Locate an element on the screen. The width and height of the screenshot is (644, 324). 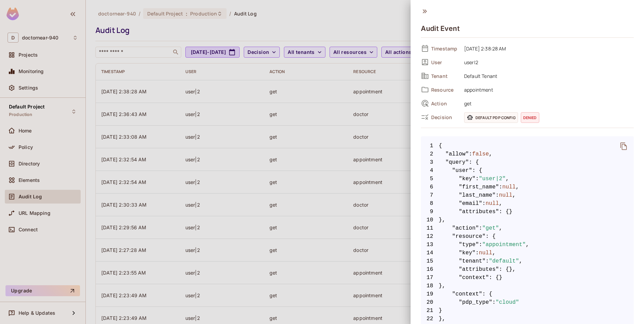
span: 11 is located at coordinates (430, 228).